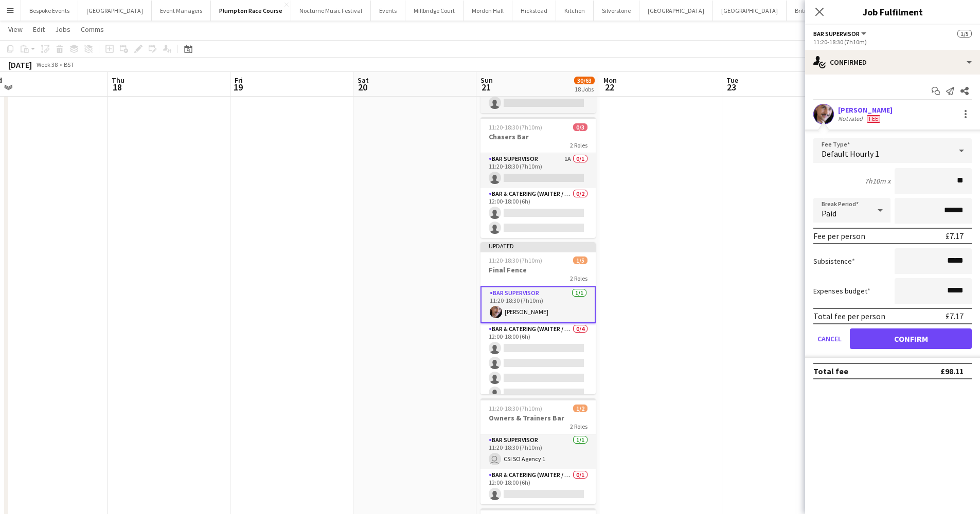  I want to click on button: Hickstead, so click(534, 10).